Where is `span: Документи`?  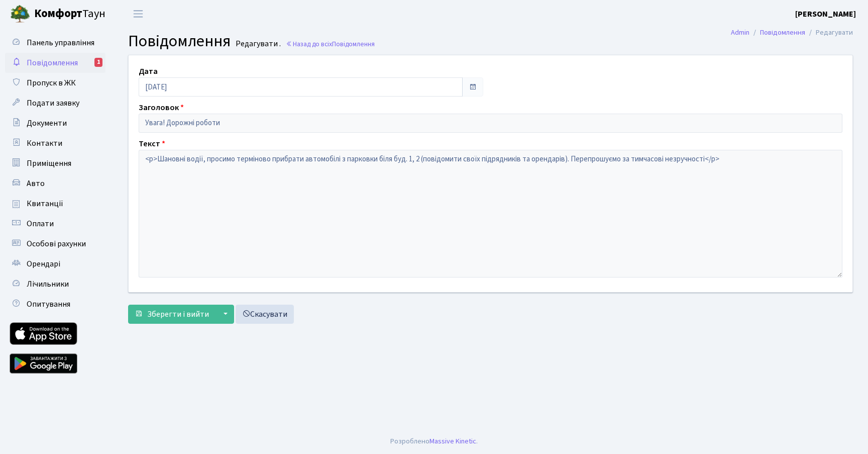
span: Документи is located at coordinates (47, 123).